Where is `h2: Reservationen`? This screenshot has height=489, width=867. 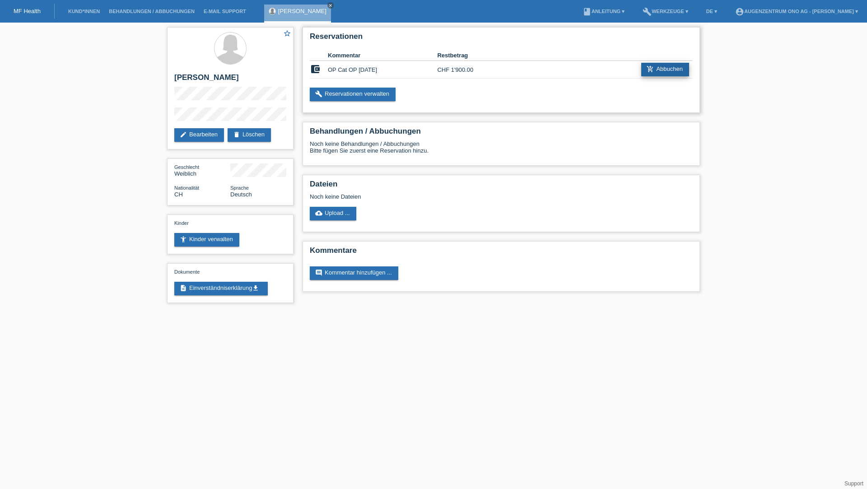 h2: Reservationen is located at coordinates (501, 39).